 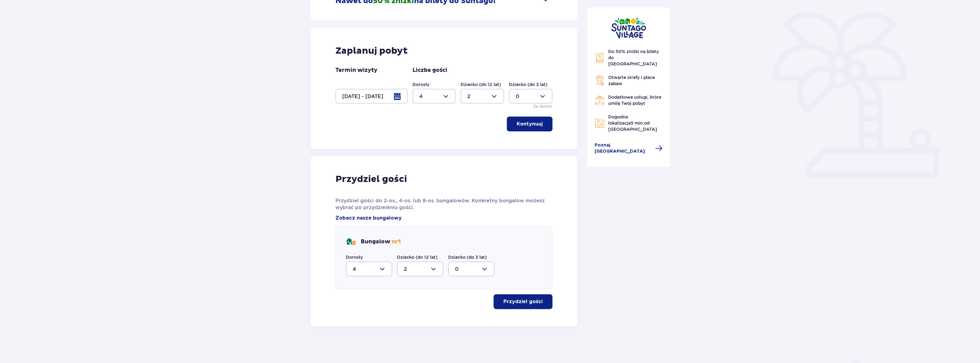 What do you see at coordinates (543, 107) in the screenshot?
I see `p: Za darmo!` at bounding box center [543, 107].